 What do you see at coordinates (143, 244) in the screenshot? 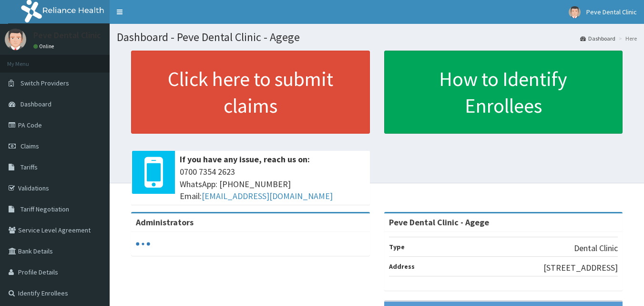
I see `svg: audio-loading` at bounding box center [143, 244].